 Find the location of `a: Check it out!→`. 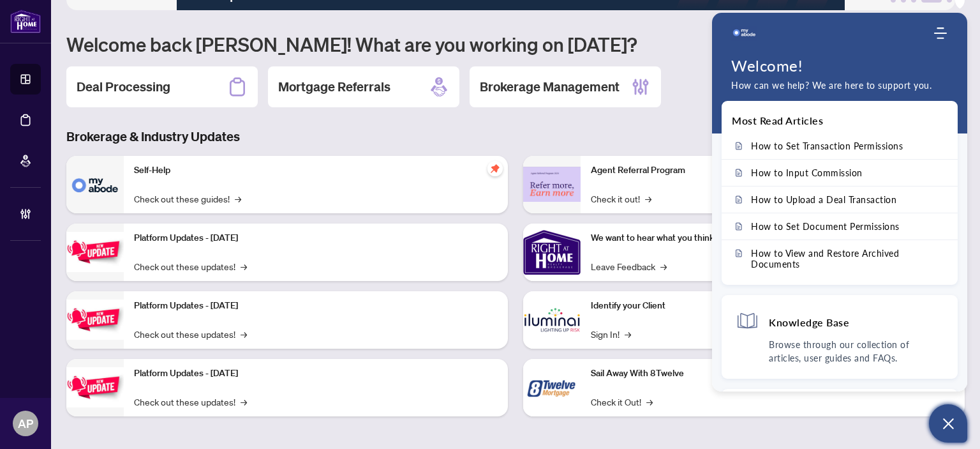

a: Check it out!→ is located at coordinates (621, 199).